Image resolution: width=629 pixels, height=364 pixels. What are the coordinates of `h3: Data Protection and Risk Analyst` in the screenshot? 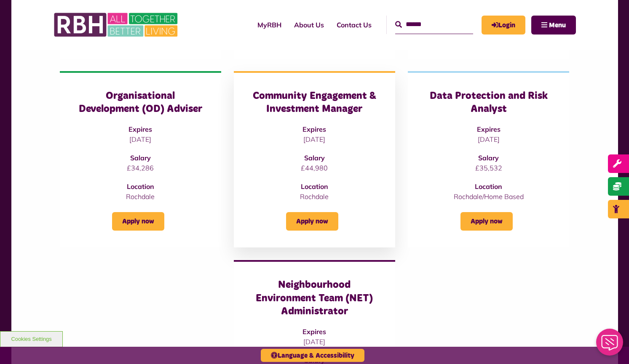 It's located at (488, 103).